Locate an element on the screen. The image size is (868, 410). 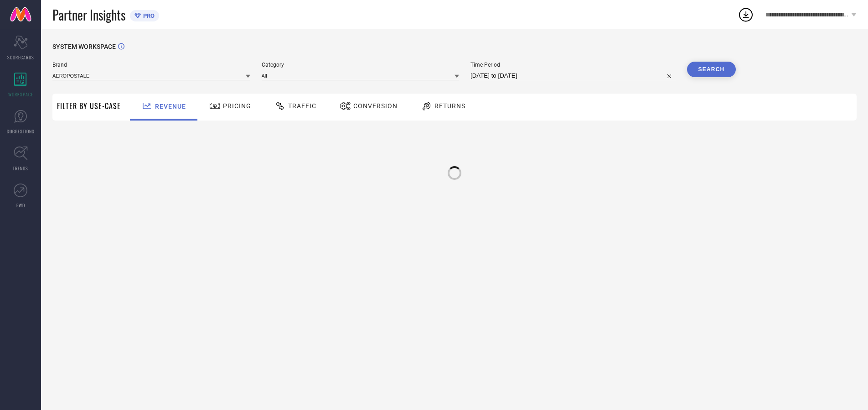
span: SCORECARDS is located at coordinates (21, 57).